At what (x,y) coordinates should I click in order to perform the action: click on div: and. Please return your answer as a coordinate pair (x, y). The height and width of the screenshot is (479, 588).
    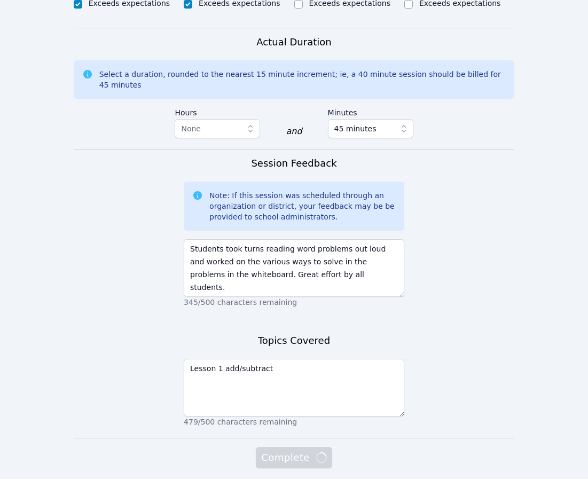
    Looking at the image, I should click on (294, 131).